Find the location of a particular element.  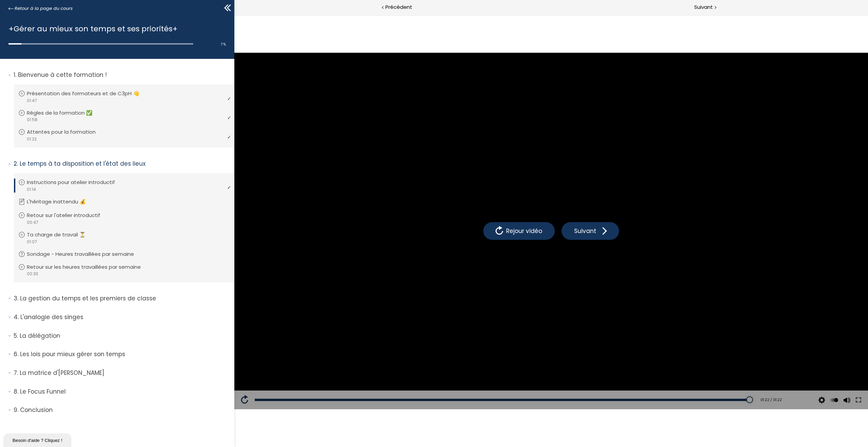

span: 9. is located at coordinates (16, 409).